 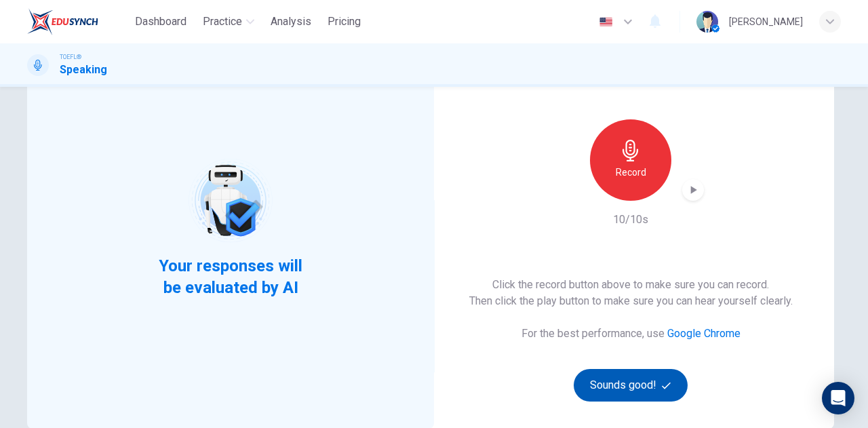 What do you see at coordinates (70, 57) in the screenshot?
I see `span: TOEFL®` at bounding box center [70, 57].